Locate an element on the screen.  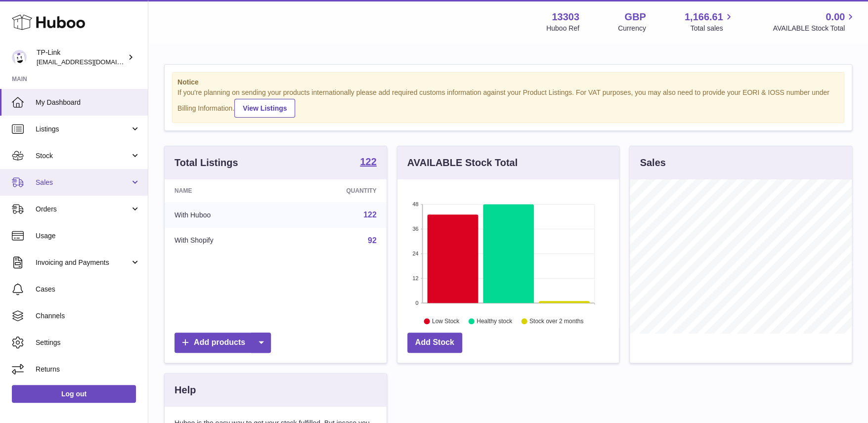
span: Listings is located at coordinates (82, 129).